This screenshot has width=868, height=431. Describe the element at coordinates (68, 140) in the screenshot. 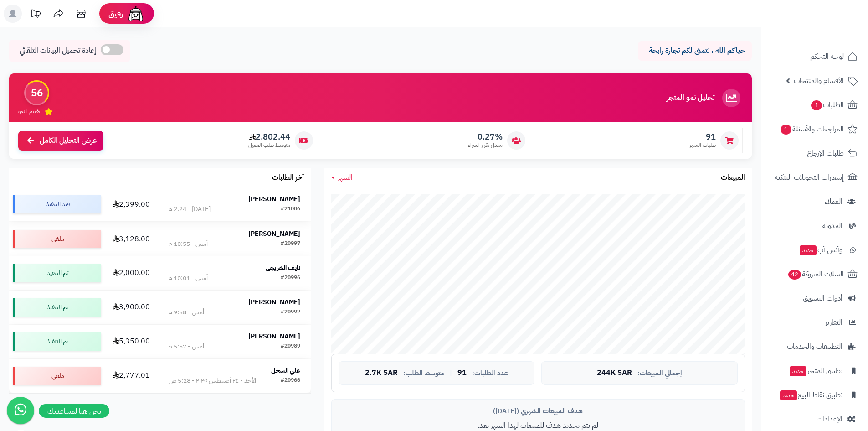

I see `span: عرض التحليل الكامل` at that location.